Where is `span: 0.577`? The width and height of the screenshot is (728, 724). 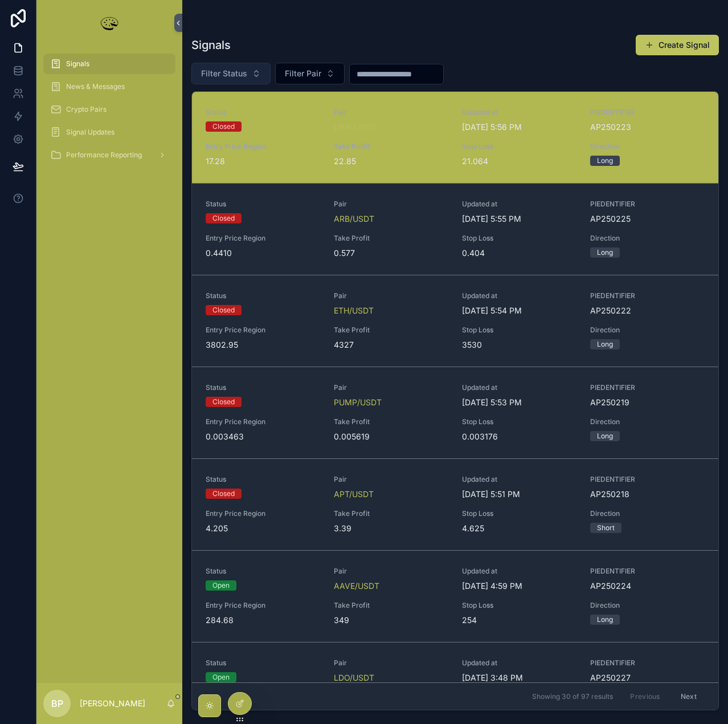 span: 0.577 is located at coordinates (391, 253).